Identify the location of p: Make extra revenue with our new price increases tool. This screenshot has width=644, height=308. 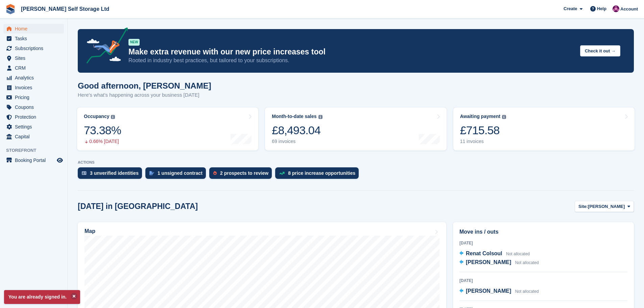
(352, 51).